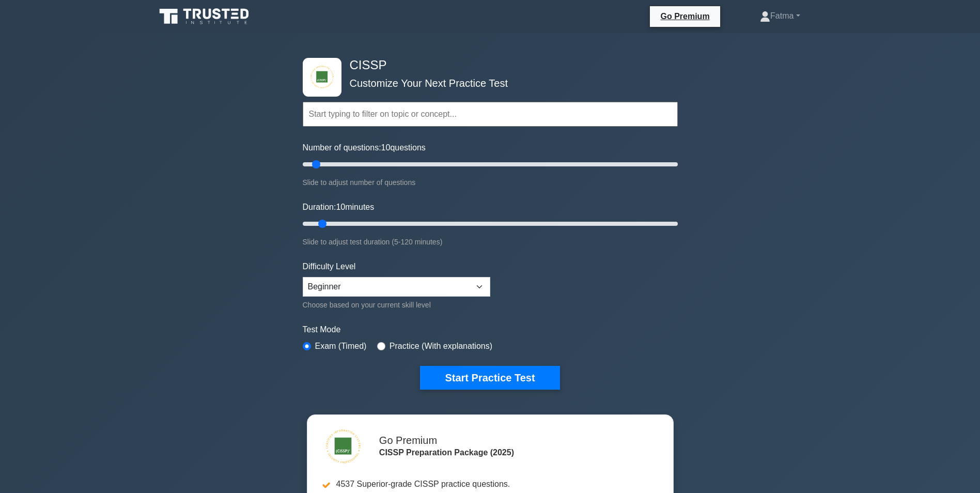 The image size is (980, 493). I want to click on div: Slide to adjust number of questions, so click(490, 182).